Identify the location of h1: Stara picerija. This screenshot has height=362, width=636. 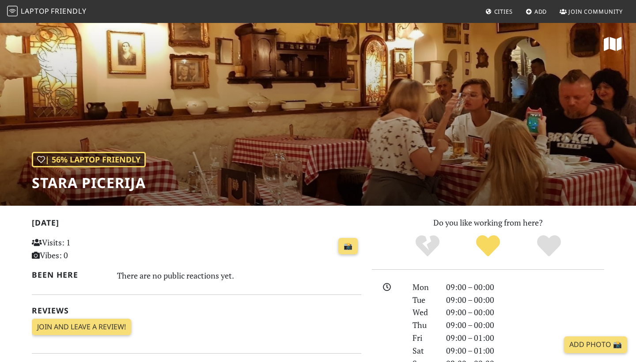
(89, 183).